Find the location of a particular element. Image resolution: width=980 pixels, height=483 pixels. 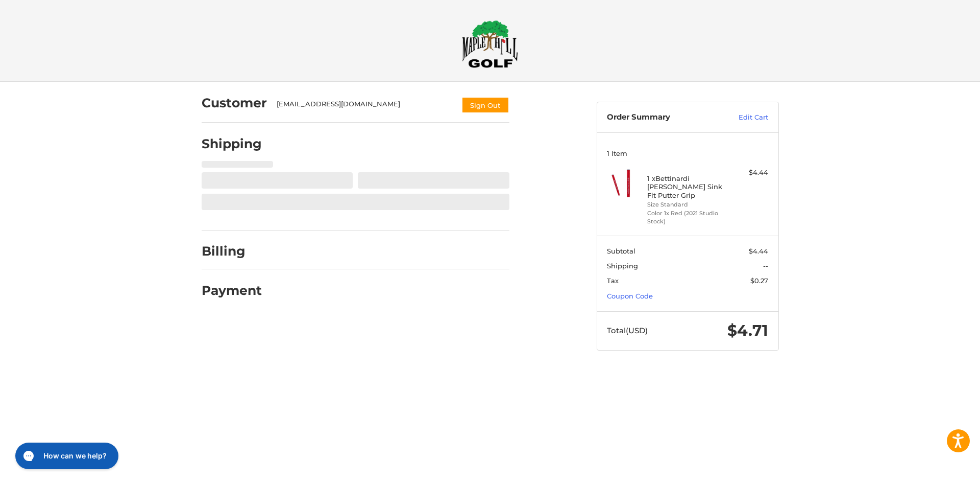

h2: Shipping is located at coordinates (232, 144).